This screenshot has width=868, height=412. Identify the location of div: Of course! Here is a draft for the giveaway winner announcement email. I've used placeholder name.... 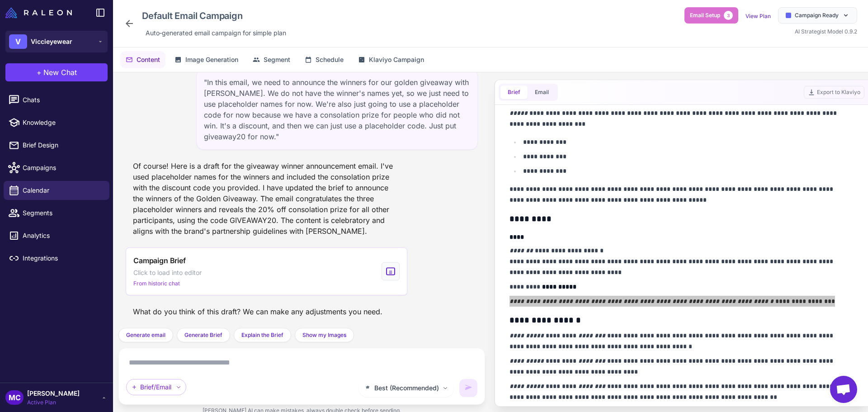
(267, 198).